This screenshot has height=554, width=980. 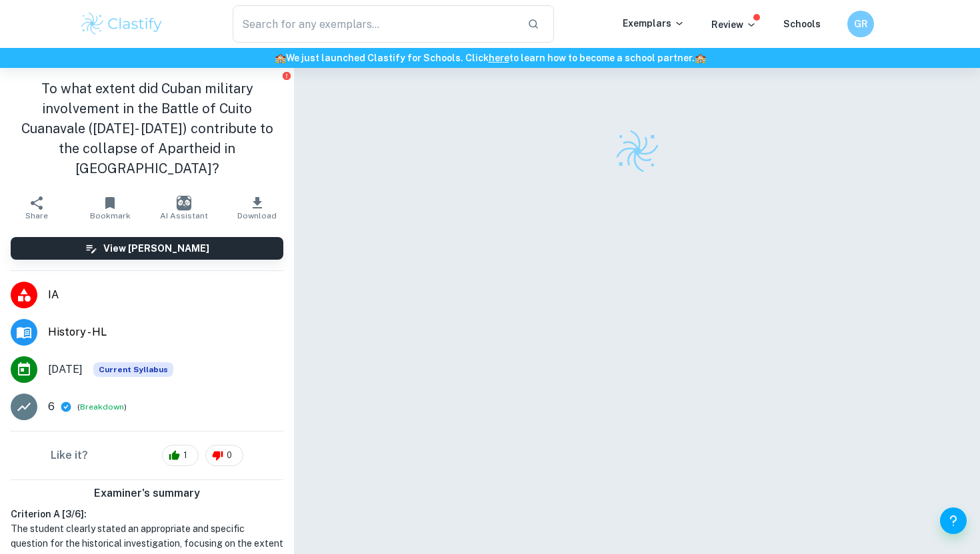 What do you see at coordinates (861, 24) in the screenshot?
I see `button: GR` at bounding box center [861, 24].